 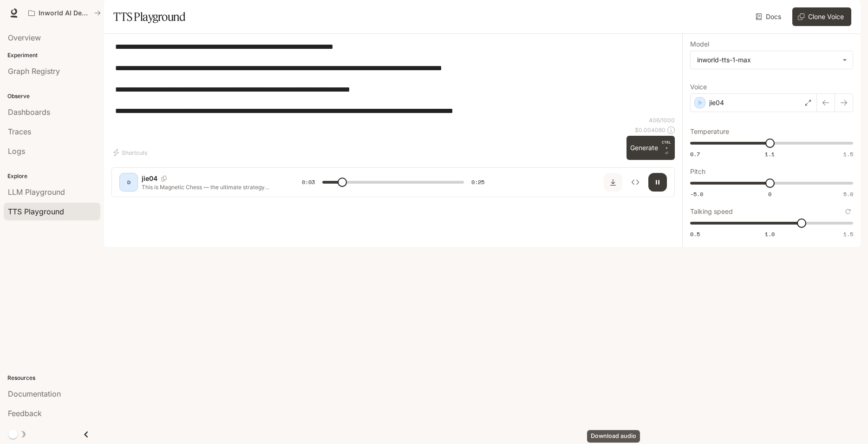 What do you see at coordinates (822, 17) in the screenshot?
I see `button: Clone Voice` at bounding box center [822, 17].